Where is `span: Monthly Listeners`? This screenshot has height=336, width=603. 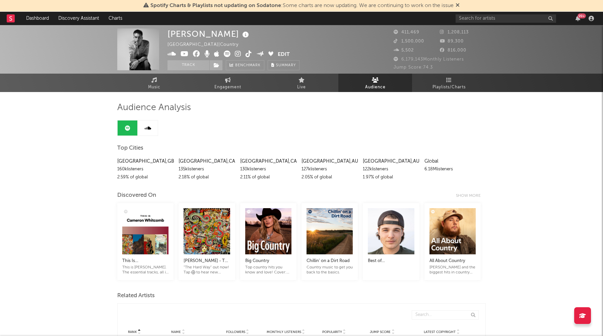 span: Monthly Listeners is located at coordinates (284, 332).